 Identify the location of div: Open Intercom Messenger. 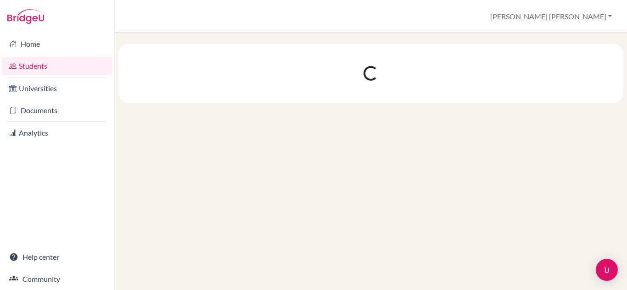
(607, 270).